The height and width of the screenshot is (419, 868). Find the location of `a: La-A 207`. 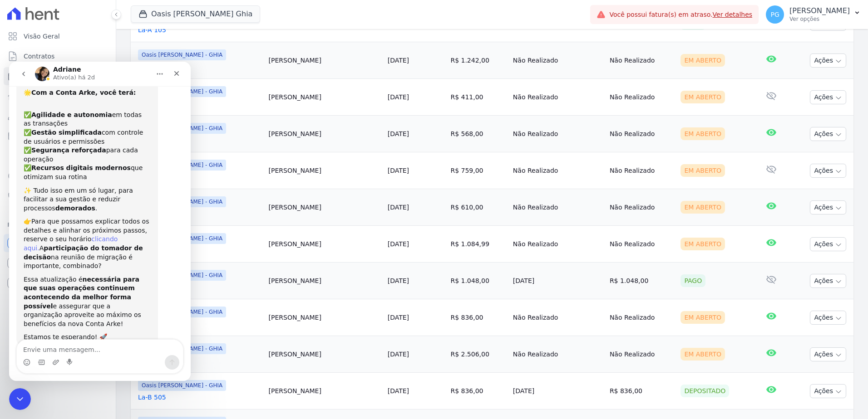

a: La-A 207 is located at coordinates (200, 67).